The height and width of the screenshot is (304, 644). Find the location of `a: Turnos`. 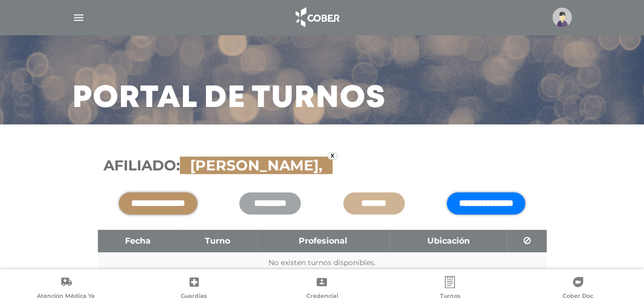

a: Turnos is located at coordinates (450, 289).